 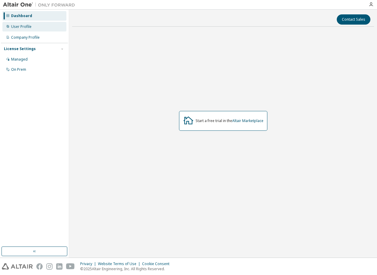 What do you see at coordinates (59, 267) in the screenshot?
I see `img: linkedin.svg` at bounding box center [59, 267].